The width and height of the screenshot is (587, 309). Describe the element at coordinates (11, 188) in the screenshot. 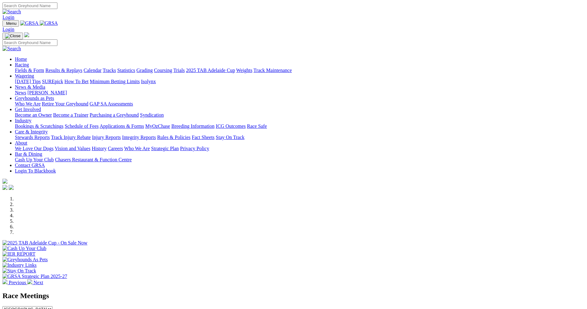

I see `img: twitter.svg` at that location.